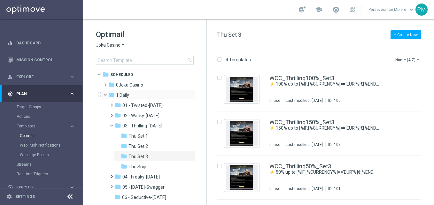 The width and height of the screenshot is (434, 205). Describe the element at coordinates (145, 35) in the screenshot. I see `h1: Optimail` at that location.